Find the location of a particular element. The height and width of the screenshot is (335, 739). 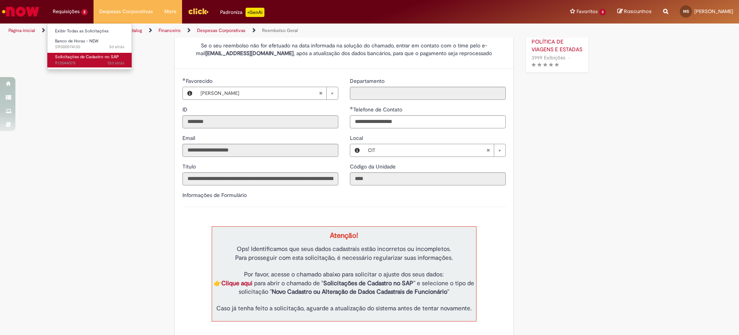

a: DIRETRIZES OBZ | POLÍTICA DE VIAGENS E ESTADAS is located at coordinates (557, 42).